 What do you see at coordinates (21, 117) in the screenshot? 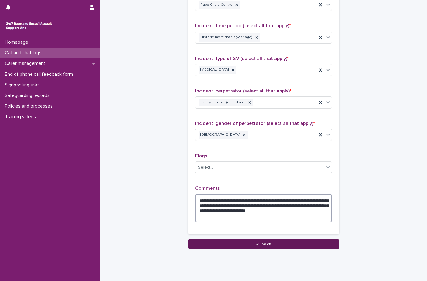
I see `p: Training videos` at bounding box center [21, 117].